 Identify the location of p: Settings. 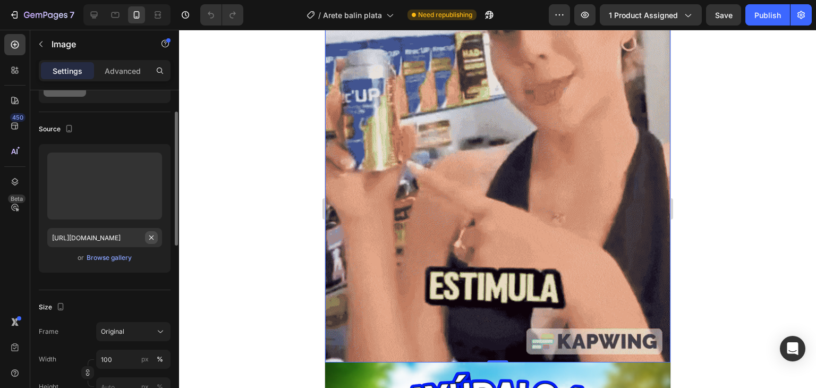
(67, 71).